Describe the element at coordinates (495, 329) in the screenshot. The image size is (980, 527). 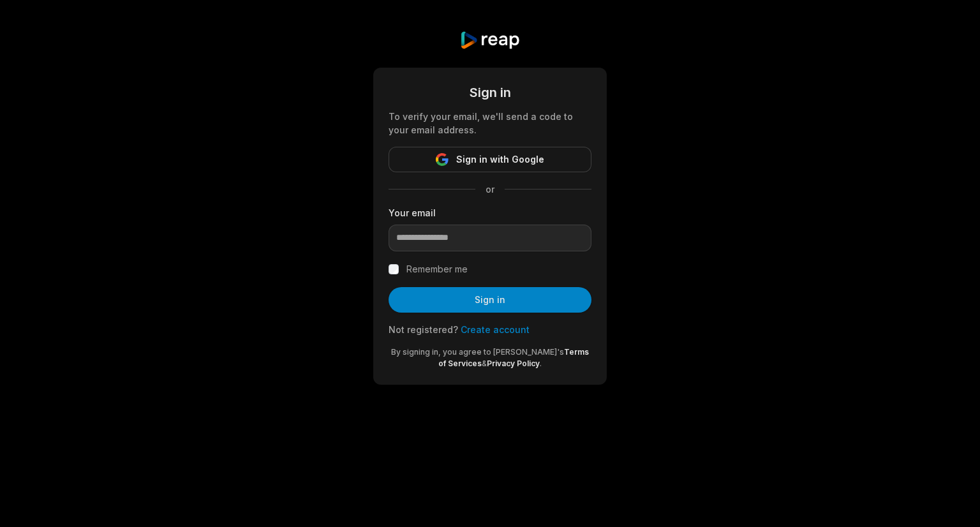
I see `a: Create account` at that location.